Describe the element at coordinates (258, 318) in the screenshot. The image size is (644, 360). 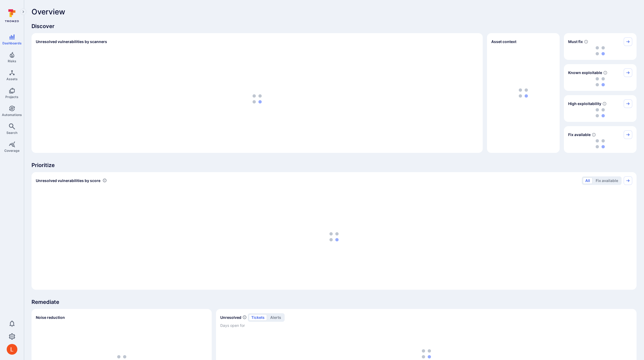
I see `button: tickets` at that location.